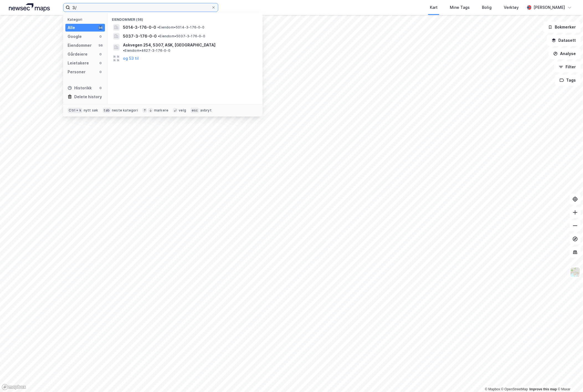 The image size is (583, 392). What do you see at coordinates (511, 8) in the screenshot?
I see `div: Verktøy` at bounding box center [511, 8].